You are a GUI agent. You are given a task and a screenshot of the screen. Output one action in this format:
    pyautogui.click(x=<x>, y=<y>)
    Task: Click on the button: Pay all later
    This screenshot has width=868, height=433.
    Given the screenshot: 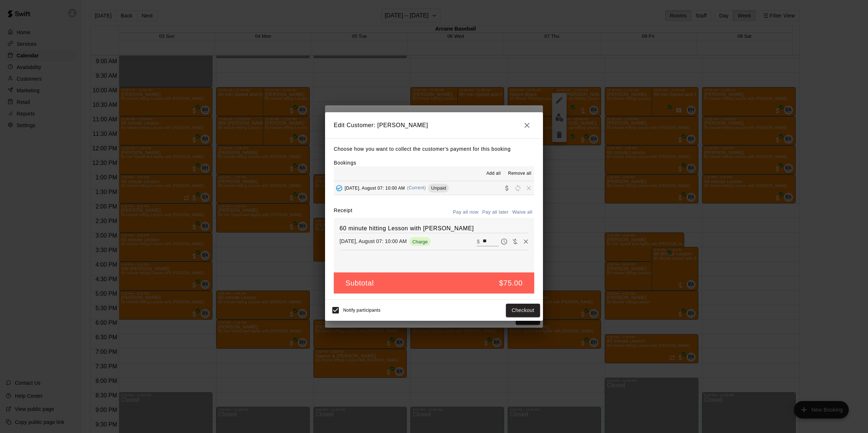 What is the action you would take?
    pyautogui.click(x=495, y=212)
    